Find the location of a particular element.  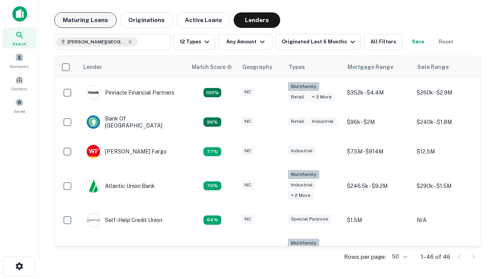

button: Maturing Loans is located at coordinates (85, 20).